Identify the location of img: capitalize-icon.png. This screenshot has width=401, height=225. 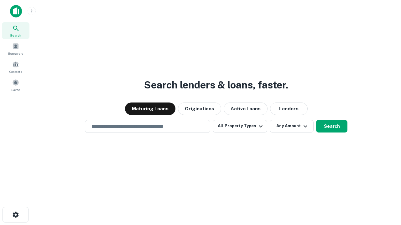
(16, 11).